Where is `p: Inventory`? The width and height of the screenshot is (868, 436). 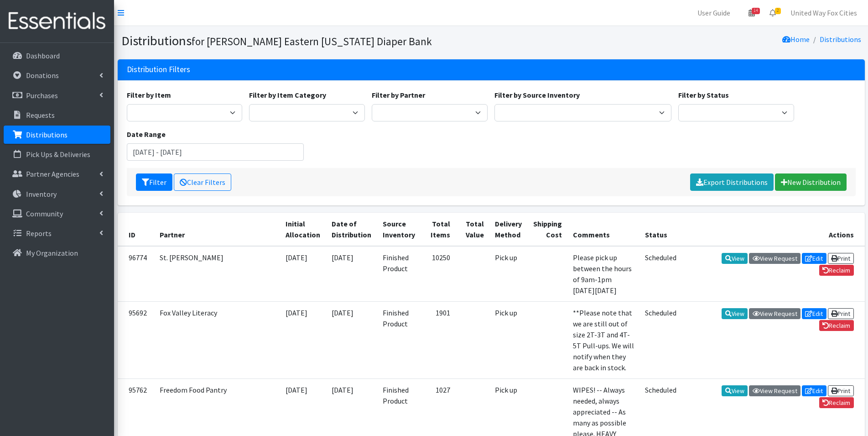
p: Inventory is located at coordinates (41, 194).